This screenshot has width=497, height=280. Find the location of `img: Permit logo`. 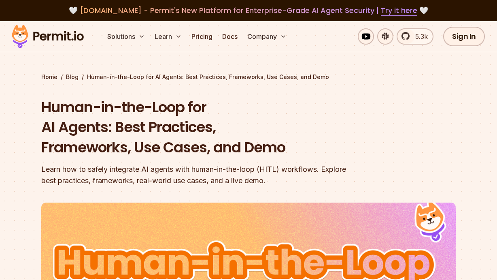

img: Permit logo is located at coordinates (48, 36).